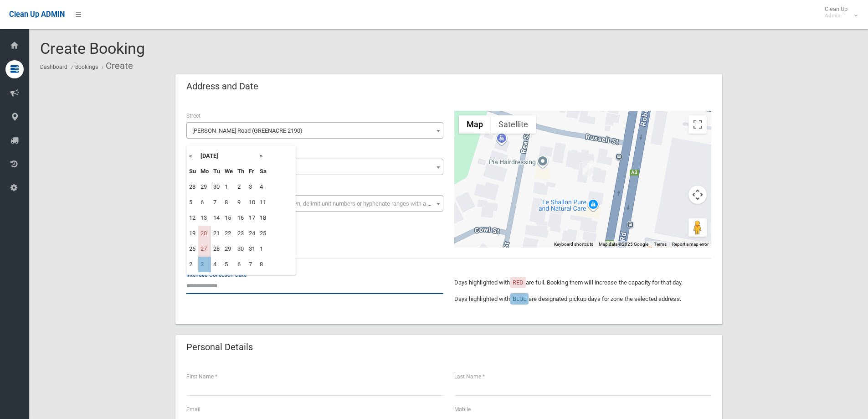 The height and width of the screenshot is (419, 868). Describe the element at coordinates (472, 242) in the screenshot. I see `img: Google` at that location.